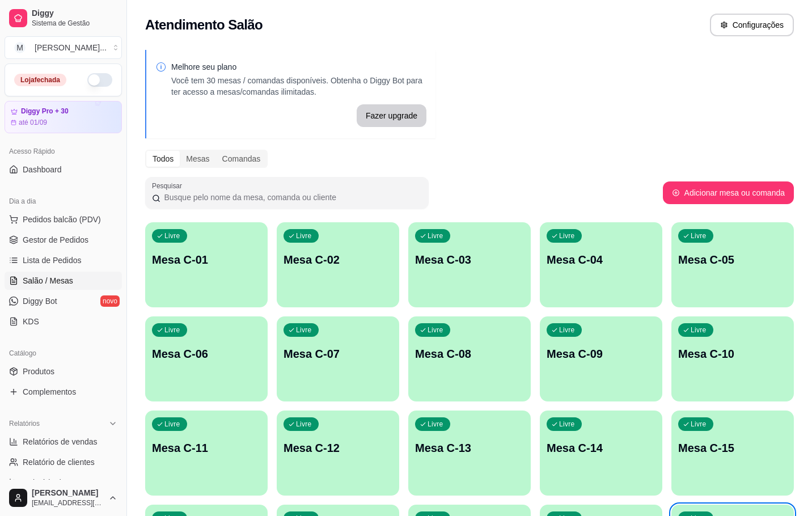  Describe the element at coordinates (338, 265) in the screenshot. I see `button: LivreMesa C-02` at that location.